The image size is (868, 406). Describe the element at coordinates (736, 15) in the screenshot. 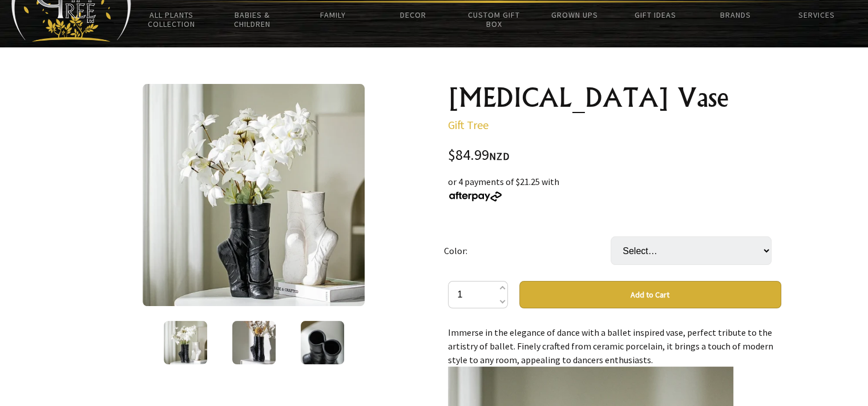

I see `a: Brands` at that location.